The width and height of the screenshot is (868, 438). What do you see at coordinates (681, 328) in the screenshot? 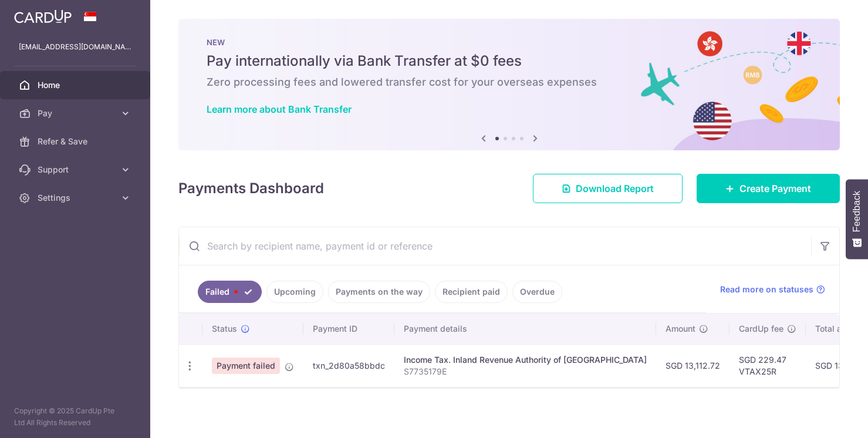
I see `span: Amount` at bounding box center [681, 328].